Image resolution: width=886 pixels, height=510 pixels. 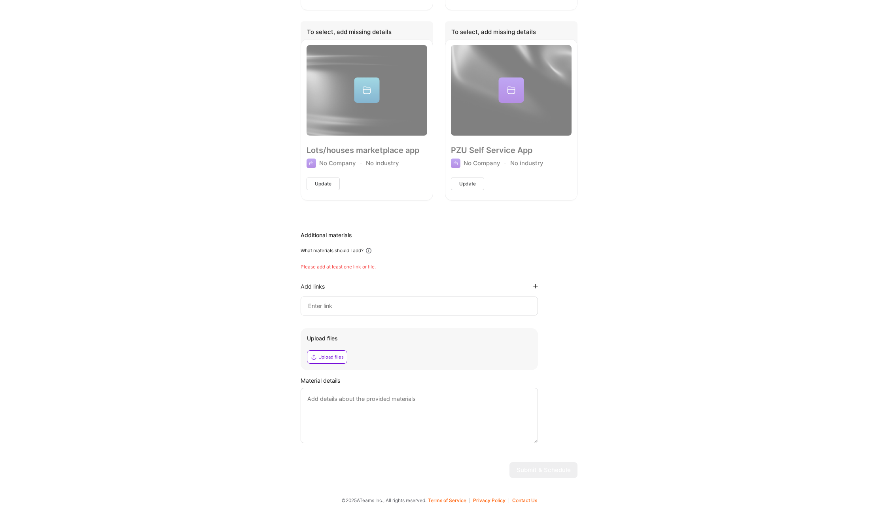 I want to click on input: Enter link, so click(x=419, y=306).